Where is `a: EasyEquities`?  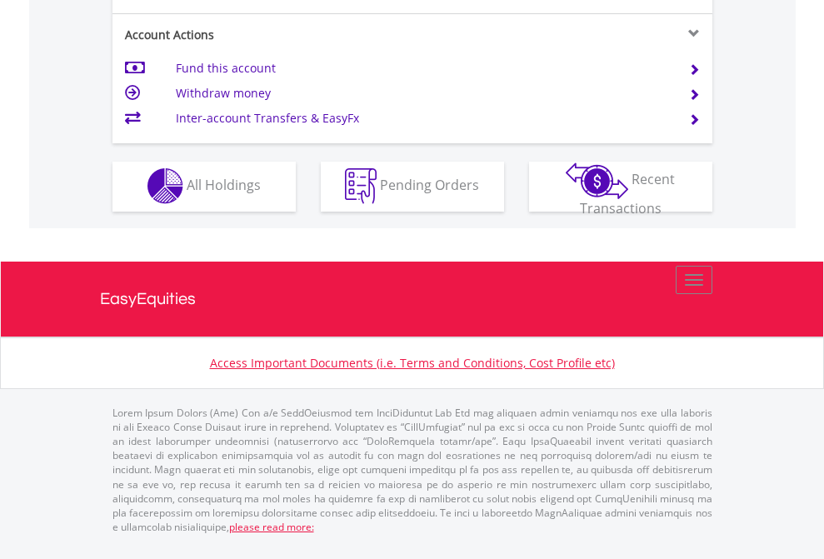 a: EasyEquities is located at coordinates (412, 299).